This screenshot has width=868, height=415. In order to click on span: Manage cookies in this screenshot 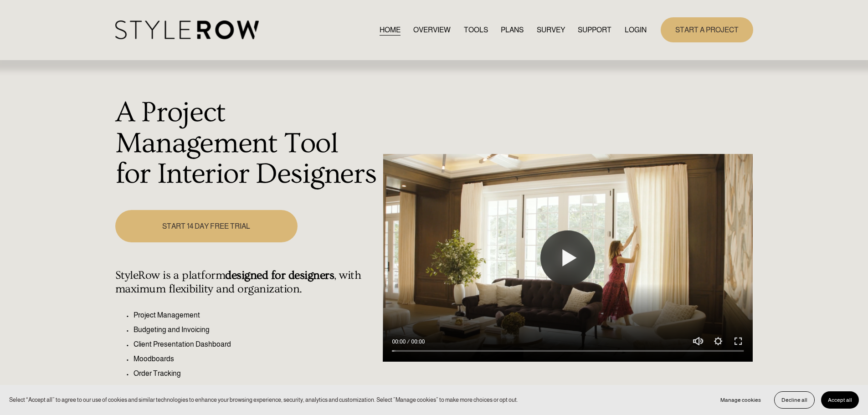, I will do `click(741, 400)`.